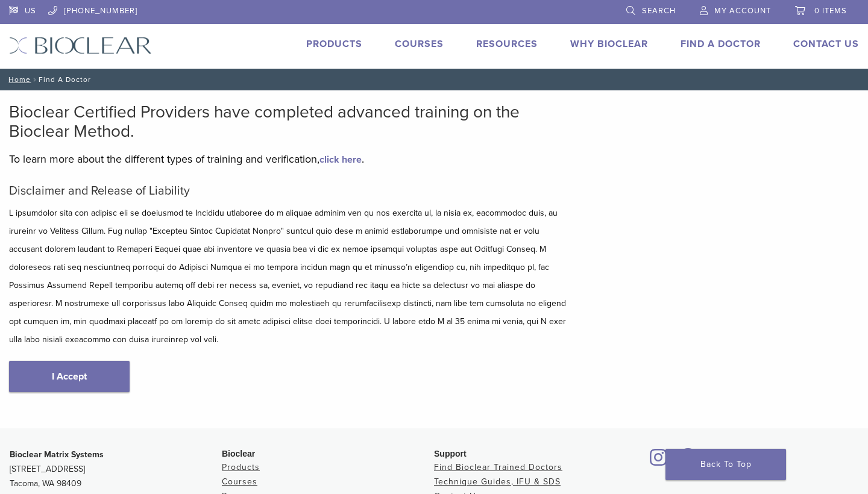 The image size is (868, 494). What do you see at coordinates (289, 191) in the screenshot?
I see `h5: Disclaimer and Release of Liability` at bounding box center [289, 191].